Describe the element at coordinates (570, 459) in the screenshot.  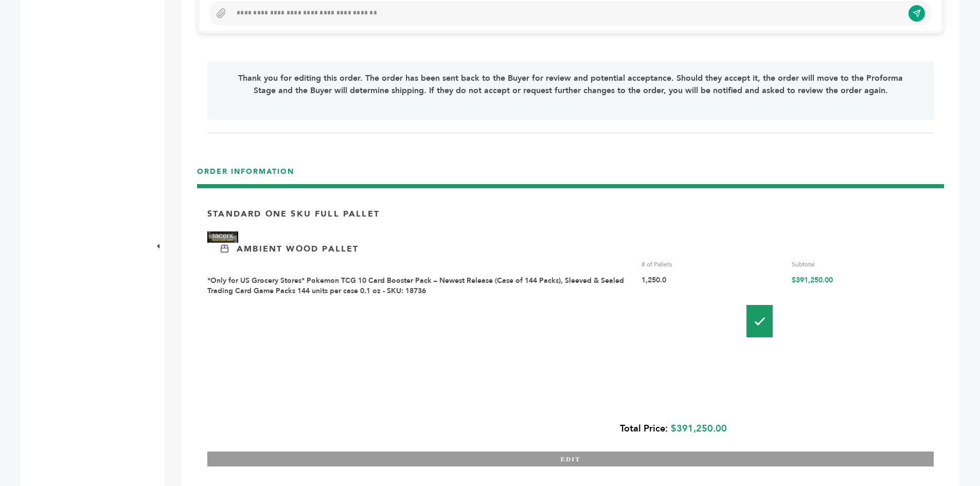
I see `button: EDIT` at that location.